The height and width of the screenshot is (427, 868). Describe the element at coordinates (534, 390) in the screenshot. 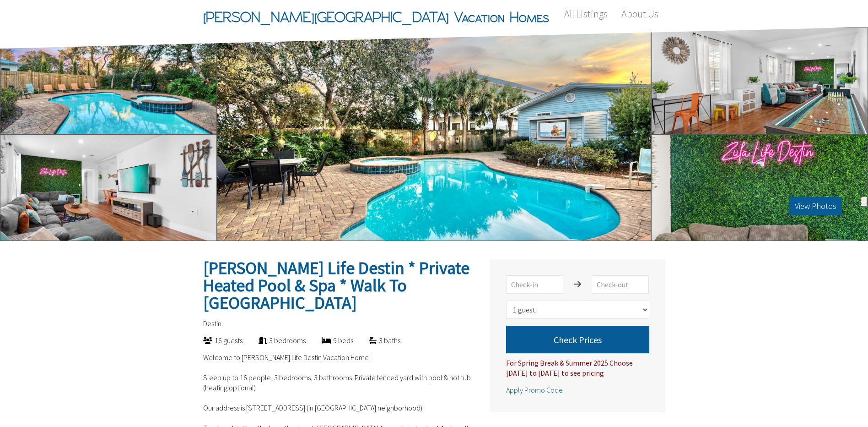

I see `span: Apply Promo Code` at that location.